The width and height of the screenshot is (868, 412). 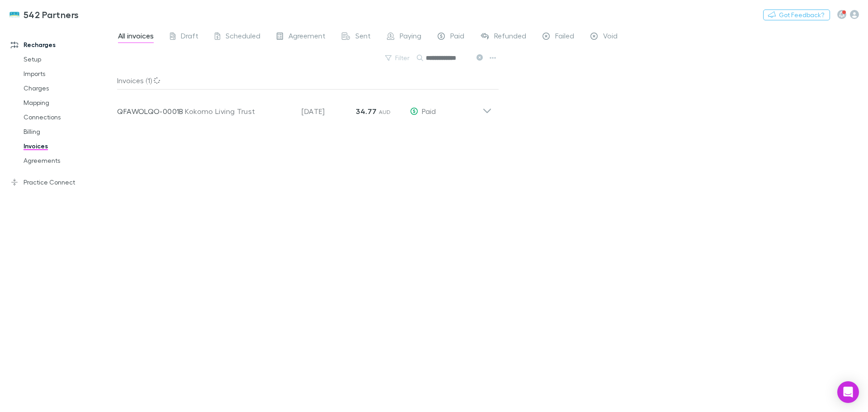 I want to click on a: Imports, so click(x=68, y=74).